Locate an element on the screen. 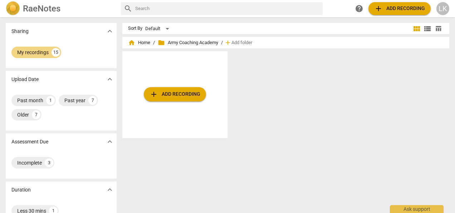 The height and width of the screenshot is (213, 455). span: view_module is located at coordinates (417, 29).